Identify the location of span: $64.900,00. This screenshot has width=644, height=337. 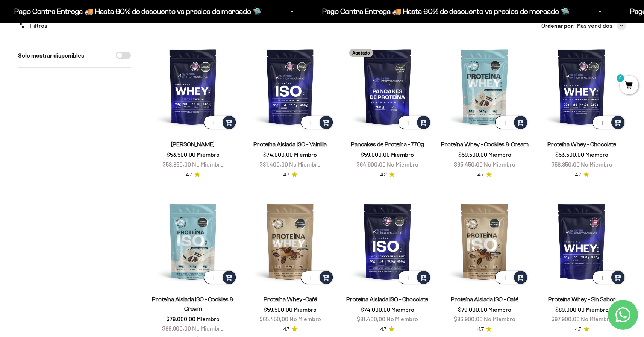
(371, 164).